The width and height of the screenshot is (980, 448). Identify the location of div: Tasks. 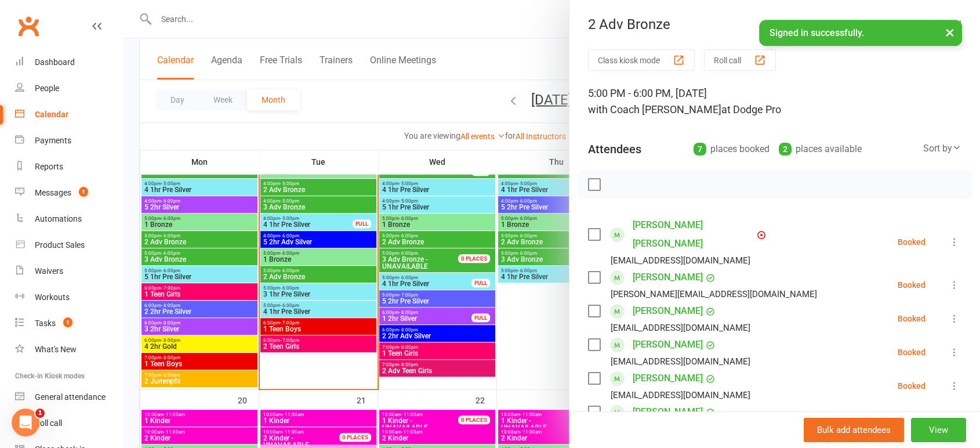
(45, 323).